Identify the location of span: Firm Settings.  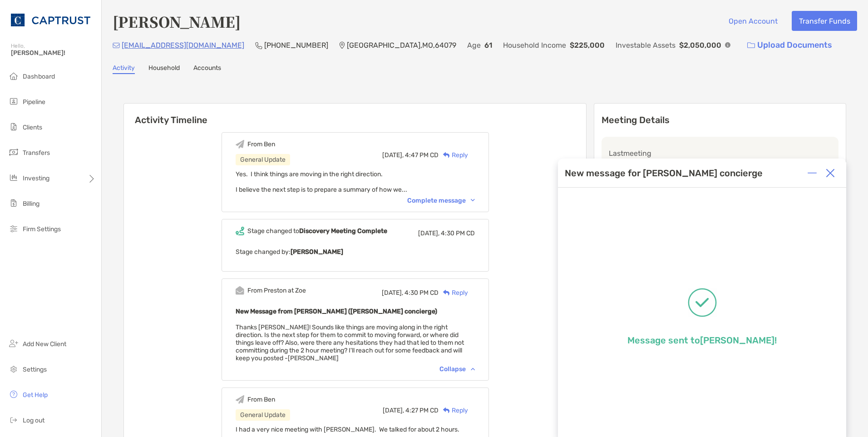
(42, 229).